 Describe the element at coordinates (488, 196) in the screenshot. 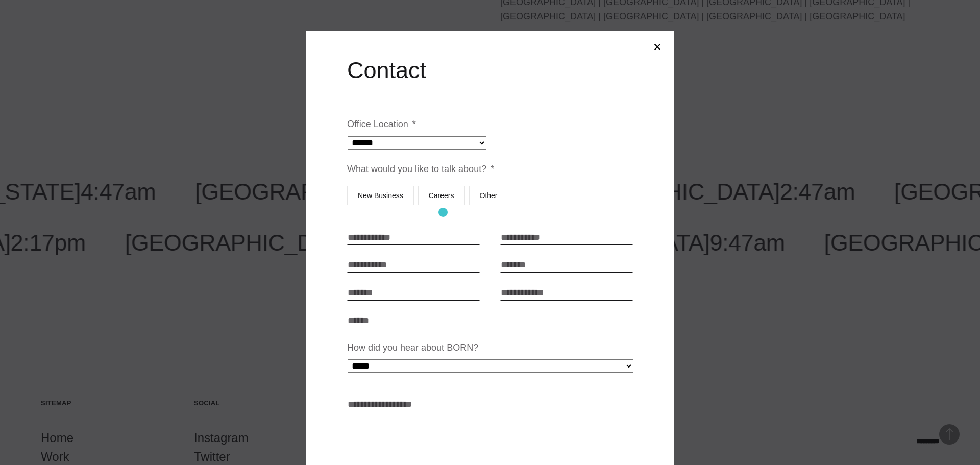

I see `label: Other` at that location.